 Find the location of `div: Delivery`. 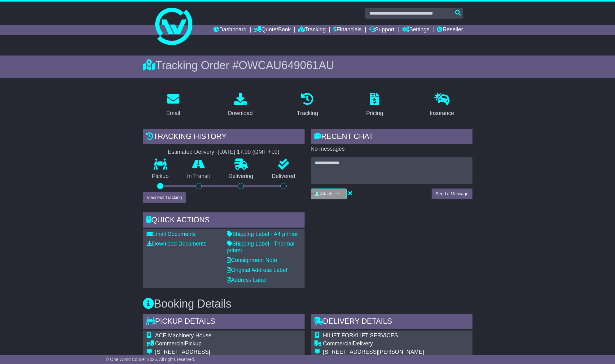

div: Delivery is located at coordinates (396, 344).